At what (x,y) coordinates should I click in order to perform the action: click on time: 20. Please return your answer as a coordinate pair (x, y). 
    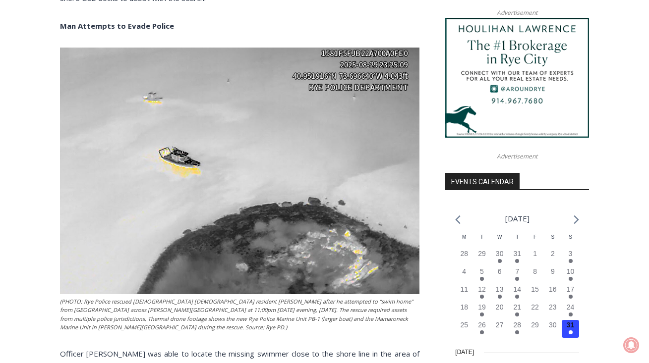
    Looking at the image, I should click on (500, 307).